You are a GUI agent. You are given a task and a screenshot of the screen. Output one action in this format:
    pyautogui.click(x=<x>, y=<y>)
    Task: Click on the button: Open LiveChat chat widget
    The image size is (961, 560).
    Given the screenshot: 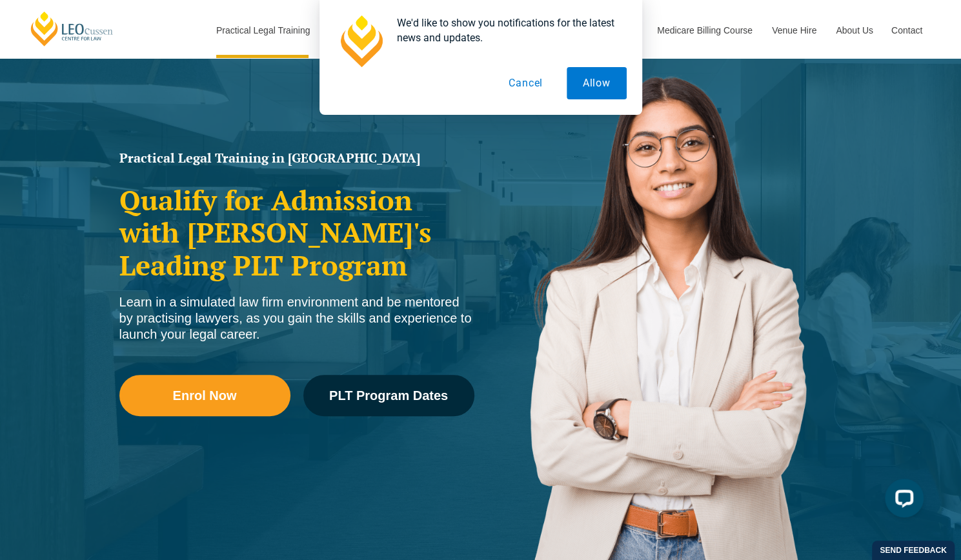 What is the action you would take?
    pyautogui.click(x=30, y=25)
    